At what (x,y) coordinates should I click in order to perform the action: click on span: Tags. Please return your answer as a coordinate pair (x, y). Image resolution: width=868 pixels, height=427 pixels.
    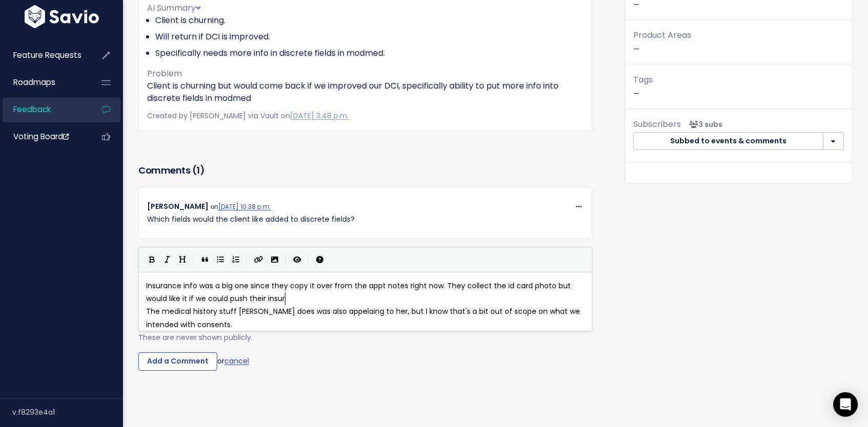
    Looking at the image, I should click on (643, 79).